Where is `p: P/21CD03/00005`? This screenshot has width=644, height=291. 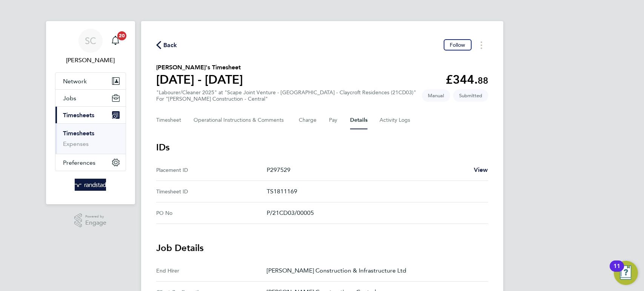
p: P/21CD03/00005 is located at coordinates (375, 213).